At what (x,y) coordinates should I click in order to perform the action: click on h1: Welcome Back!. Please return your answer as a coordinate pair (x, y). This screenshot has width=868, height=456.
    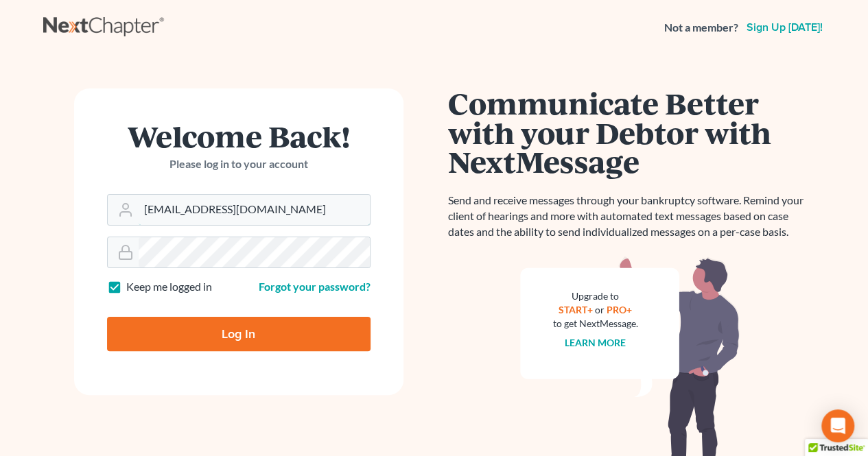
    Looking at the image, I should click on (239, 136).